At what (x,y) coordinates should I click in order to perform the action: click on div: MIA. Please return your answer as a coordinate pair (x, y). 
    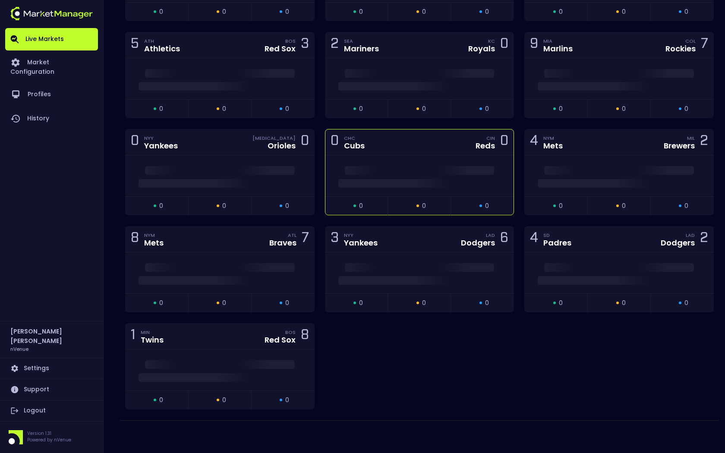
    Looking at the image, I should click on (558, 41).